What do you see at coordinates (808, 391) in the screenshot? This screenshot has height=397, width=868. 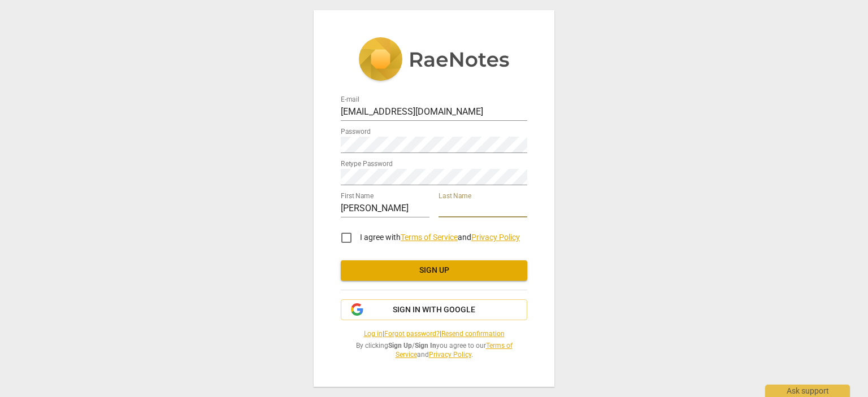 I see `div: Ask support` at bounding box center [808, 391].